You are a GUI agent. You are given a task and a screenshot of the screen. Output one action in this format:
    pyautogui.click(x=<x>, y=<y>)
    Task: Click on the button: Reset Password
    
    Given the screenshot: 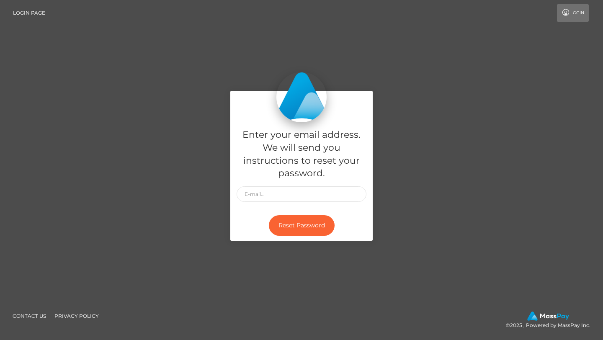 What is the action you would take?
    pyautogui.click(x=301, y=225)
    